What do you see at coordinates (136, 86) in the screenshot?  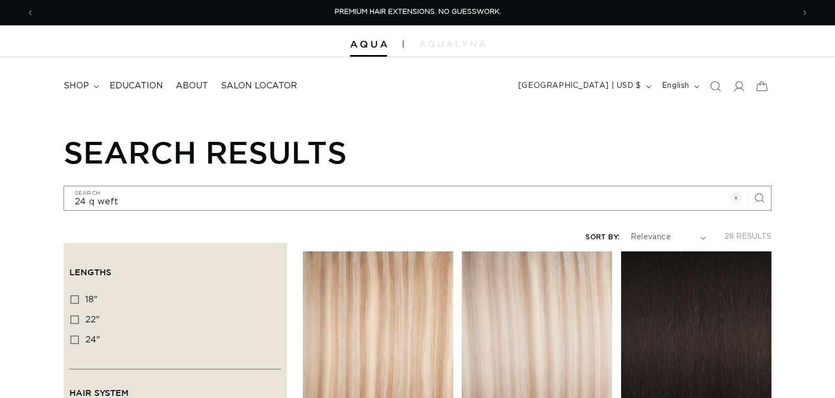 I see `span: Education` at bounding box center [136, 86].